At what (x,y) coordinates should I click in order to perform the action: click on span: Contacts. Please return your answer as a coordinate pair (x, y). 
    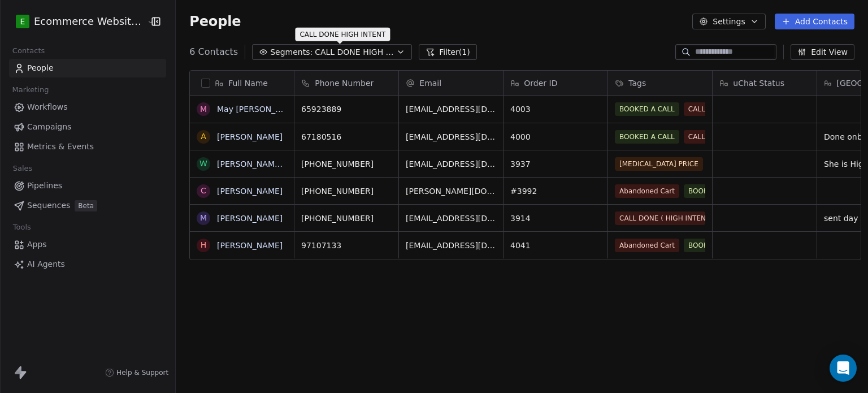
    Looking at the image, I should click on (28, 51).